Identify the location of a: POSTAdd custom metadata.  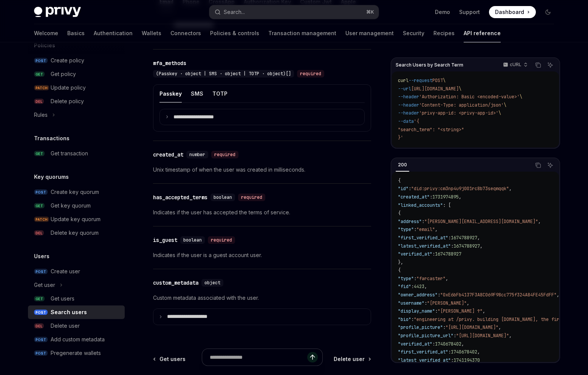
(76, 340).